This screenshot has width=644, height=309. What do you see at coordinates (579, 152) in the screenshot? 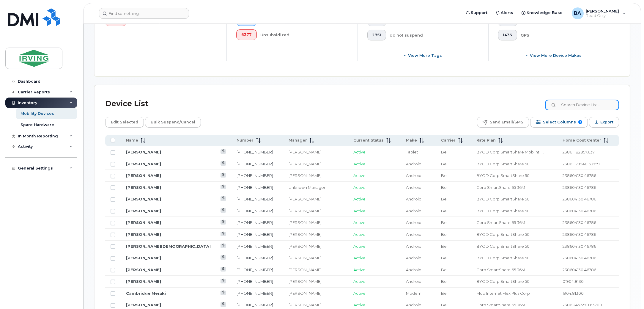
I see `span: 238611182857.637` at bounding box center [579, 152].